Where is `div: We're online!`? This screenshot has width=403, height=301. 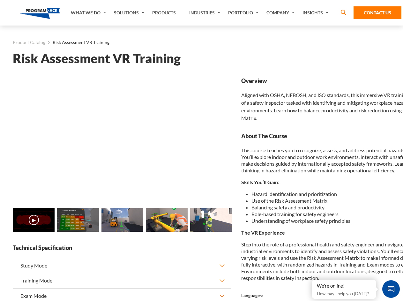 div: We're online! is located at coordinates (344, 286).